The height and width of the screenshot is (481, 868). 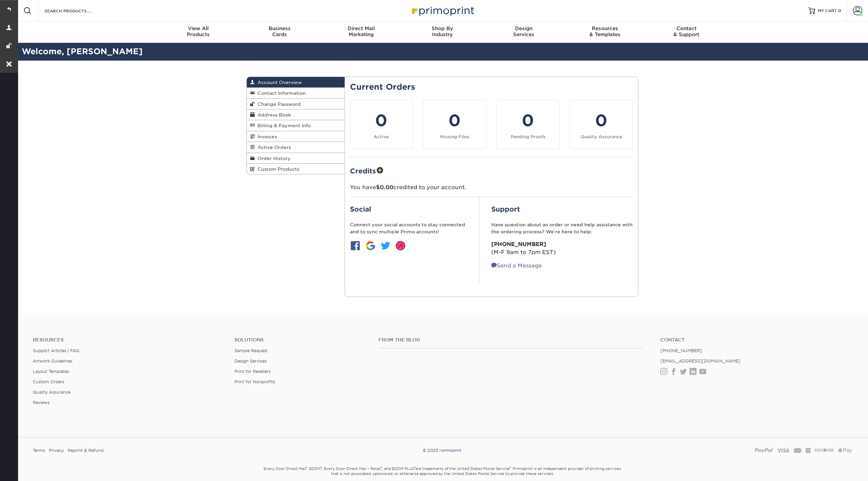 I want to click on a: Direct MailMarketing, so click(x=361, y=32).